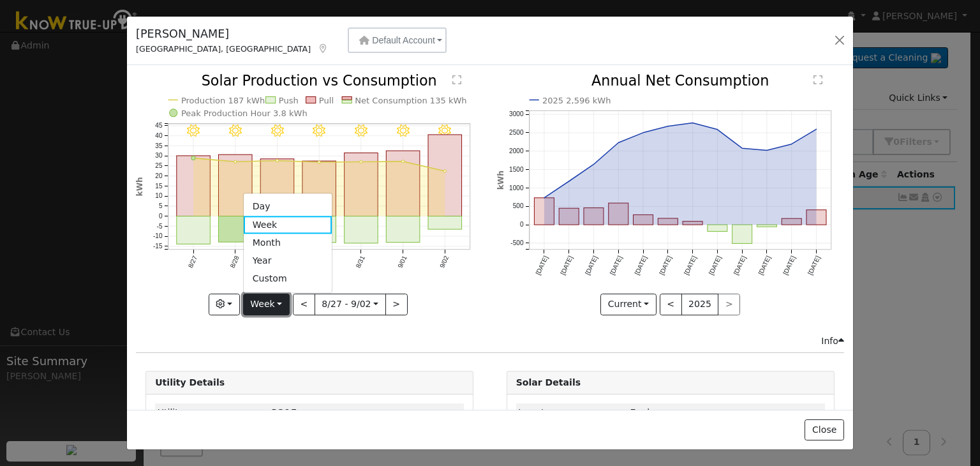 This screenshot has width=980, height=466. Describe the element at coordinates (159, 196) in the screenshot. I see `text: 10` at that location.